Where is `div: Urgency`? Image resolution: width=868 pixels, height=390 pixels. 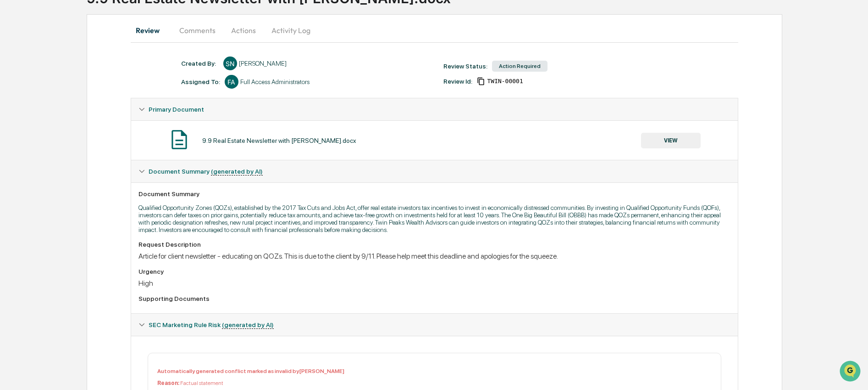 div: Urgency is located at coordinates (434, 271).